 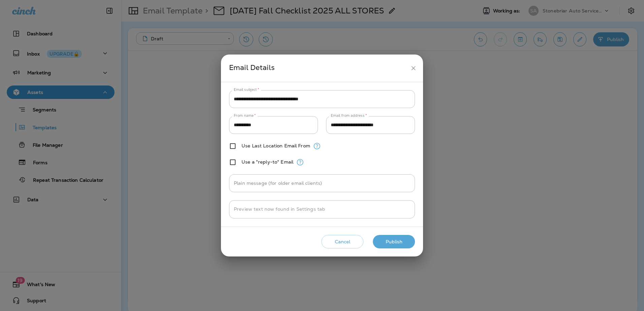 I want to click on label: Use Last Location Email From, so click(x=276, y=146).